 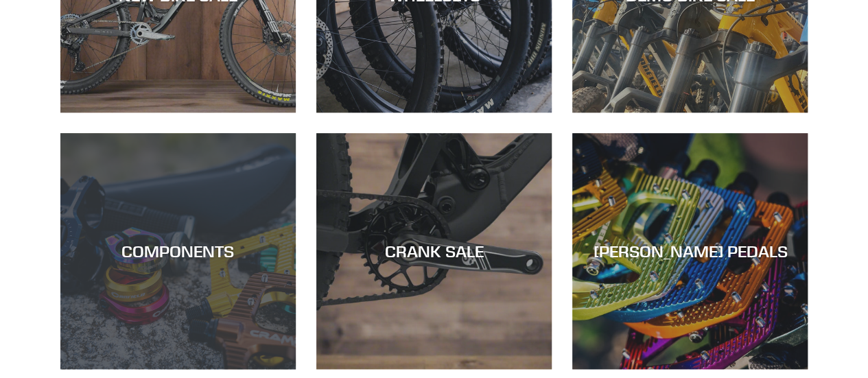 What do you see at coordinates (177, 251) in the screenshot?
I see `div: COMPONENTS` at bounding box center [177, 251].